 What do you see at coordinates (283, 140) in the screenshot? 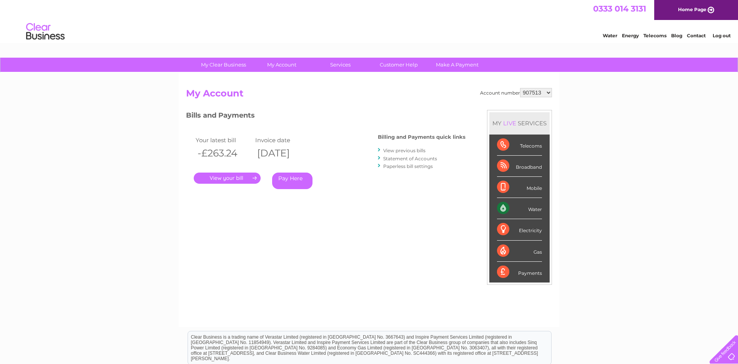
I see `td: Invoice date` at bounding box center [283, 140].